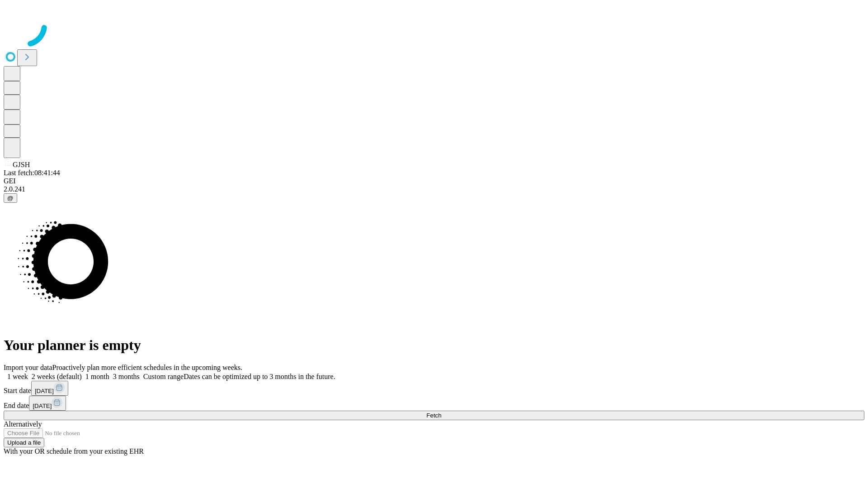  What do you see at coordinates (126, 376) in the screenshot?
I see `span: 3 months` at bounding box center [126, 376].